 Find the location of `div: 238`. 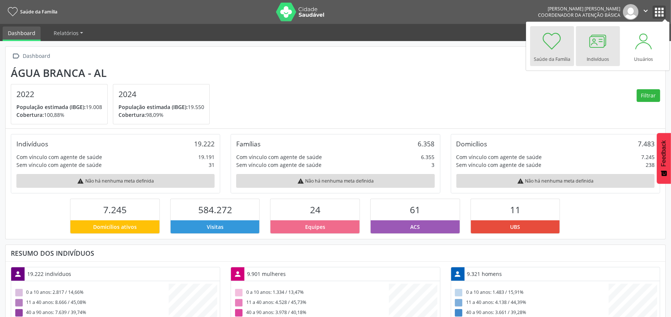

div: 238 is located at coordinates (651, 164).